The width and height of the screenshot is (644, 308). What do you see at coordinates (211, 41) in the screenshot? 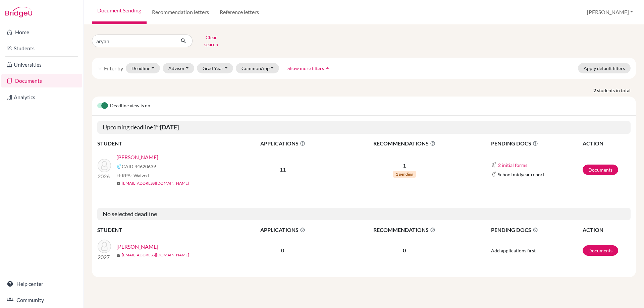
I see `button: Clear search` at bounding box center [211, 41].